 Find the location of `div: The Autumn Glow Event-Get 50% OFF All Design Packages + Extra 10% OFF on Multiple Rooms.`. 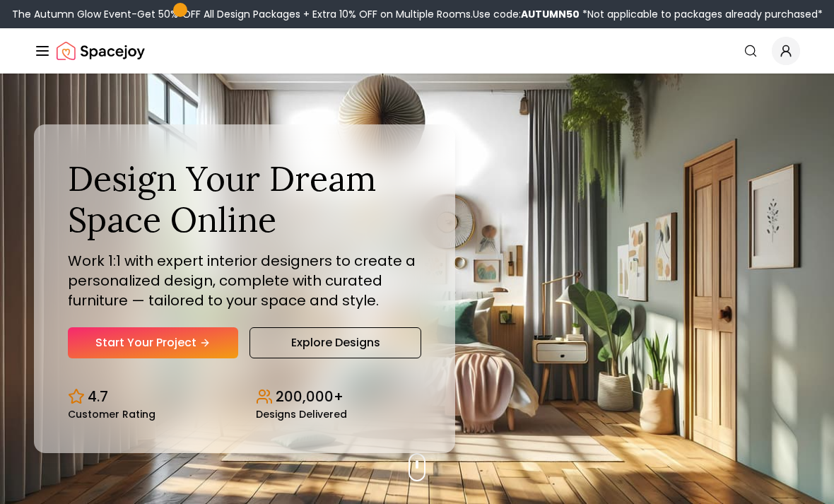

div: The Autumn Glow Event-Get 50% OFF All Design Packages + Extra 10% OFF on Multiple Rooms. is located at coordinates (417, 14).